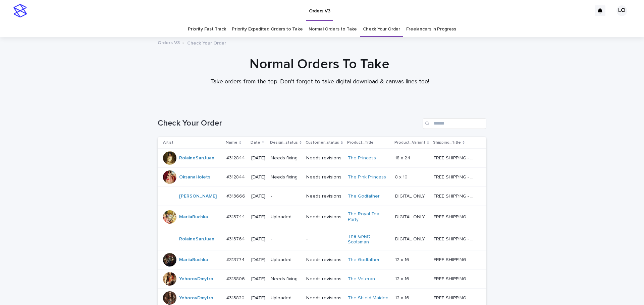  Describe the element at coordinates (236, 259) in the screenshot. I see `p: #313774` at that location.